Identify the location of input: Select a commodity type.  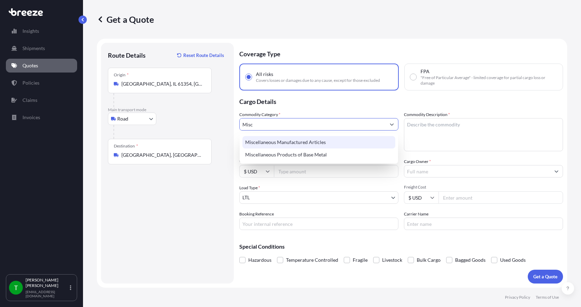
(312, 124).